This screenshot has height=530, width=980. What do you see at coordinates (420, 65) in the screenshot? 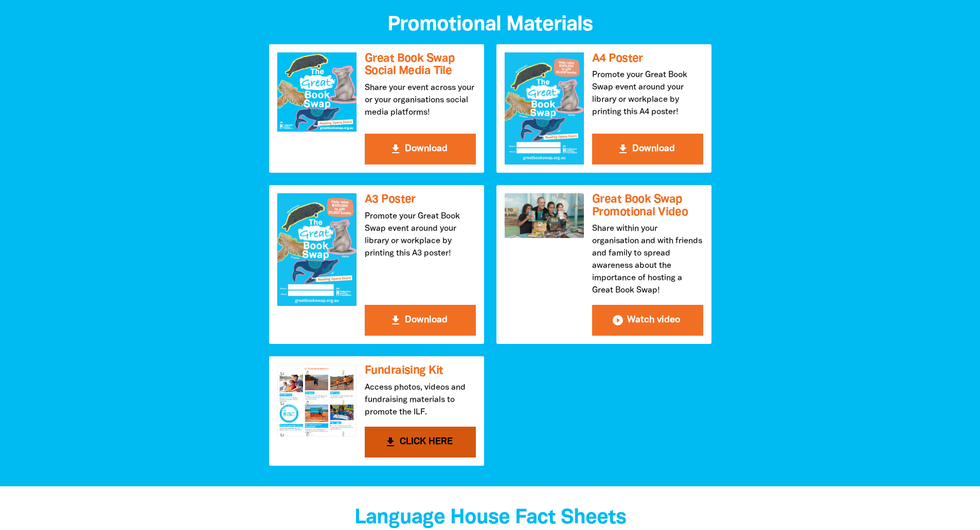
I see `h3: Great Book Swap Social Media Tile` at bounding box center [420, 65].